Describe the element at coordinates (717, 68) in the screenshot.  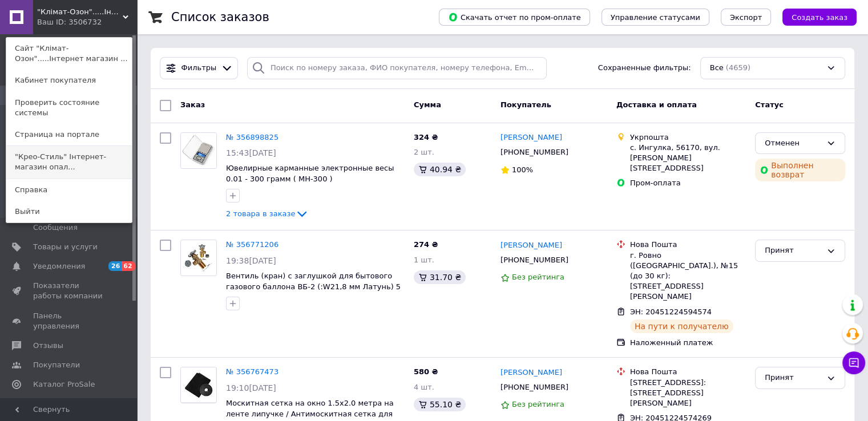
I see `span: Все` at that location.